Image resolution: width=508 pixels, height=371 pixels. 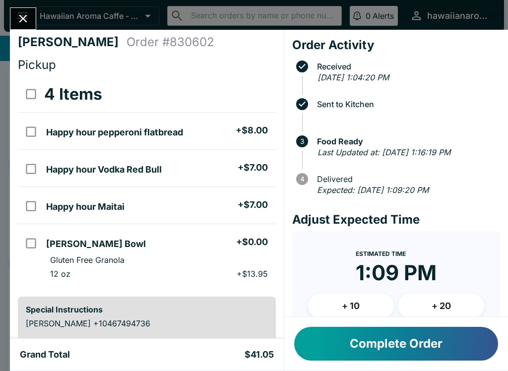 What do you see at coordinates (406, 67) in the screenshot?
I see `span: Received` at bounding box center [406, 67].